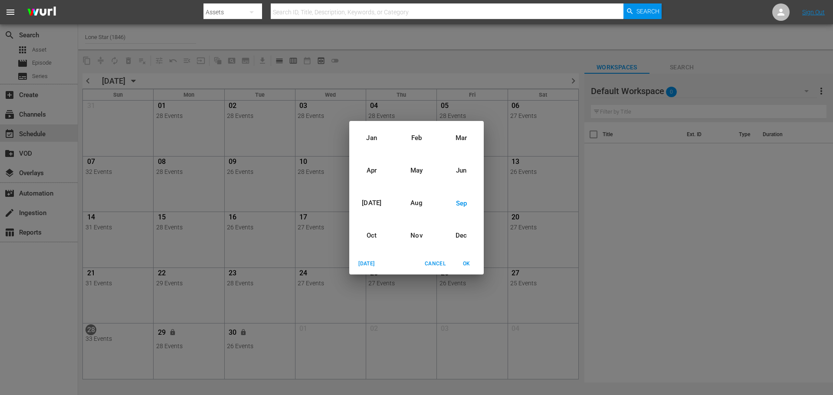  Describe the element at coordinates (647, 11) in the screenshot. I see `span: Search` at that location.